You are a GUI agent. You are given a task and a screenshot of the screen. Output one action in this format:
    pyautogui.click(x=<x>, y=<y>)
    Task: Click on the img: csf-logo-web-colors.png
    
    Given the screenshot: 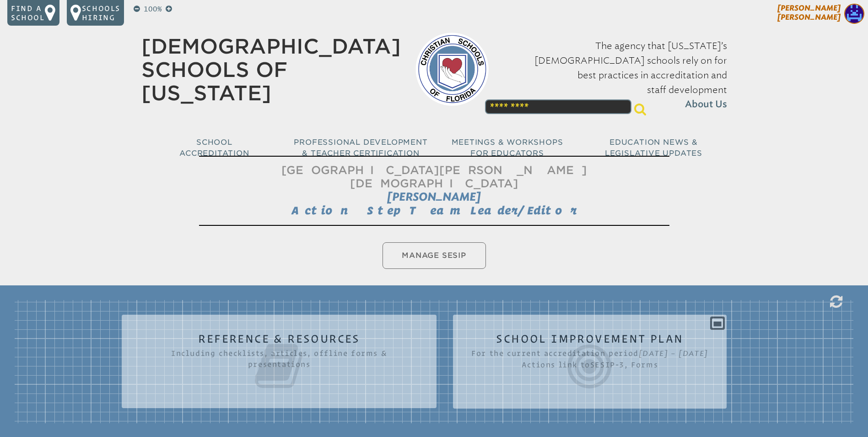 What is the action you would take?
    pyautogui.click(x=453, y=69)
    